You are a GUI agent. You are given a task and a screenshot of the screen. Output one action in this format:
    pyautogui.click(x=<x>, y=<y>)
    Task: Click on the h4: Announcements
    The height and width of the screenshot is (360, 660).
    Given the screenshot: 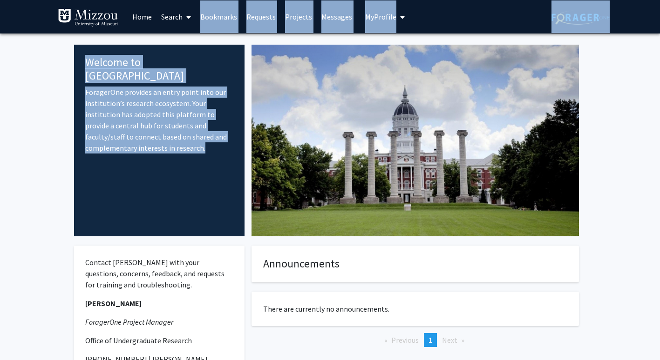 What is the action you would take?
    pyautogui.click(x=415, y=264)
    